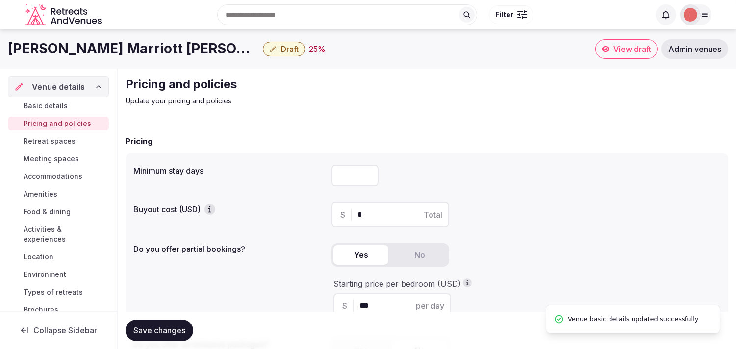  What do you see at coordinates (40, 194) in the screenshot?
I see `span: Amenities` at bounding box center [40, 194].